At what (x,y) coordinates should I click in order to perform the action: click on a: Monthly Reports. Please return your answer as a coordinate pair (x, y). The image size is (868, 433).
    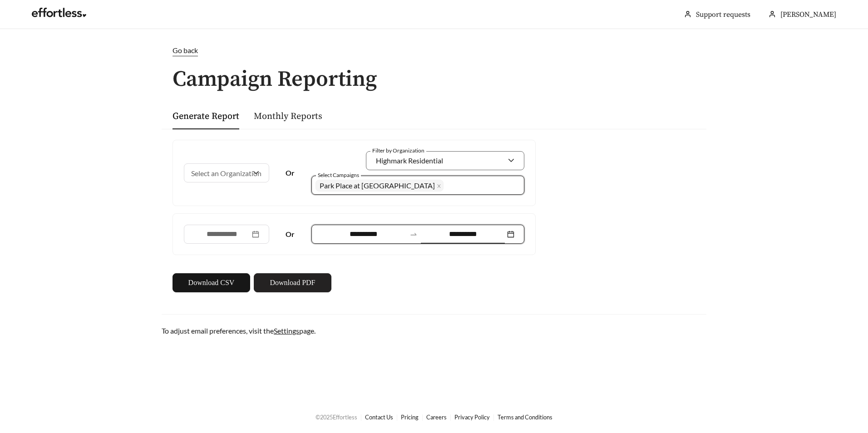
    Looking at the image, I should click on (288, 116).